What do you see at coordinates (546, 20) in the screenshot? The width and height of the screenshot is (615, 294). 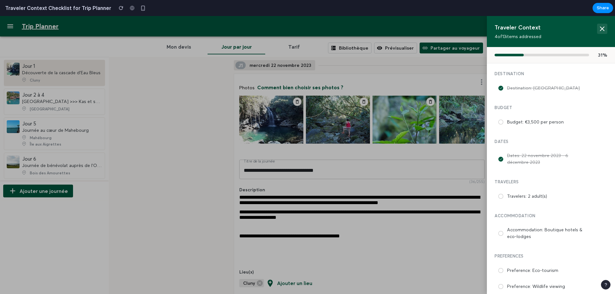 I see `p: 4 of 13 items addressed` at bounding box center [546, 20].